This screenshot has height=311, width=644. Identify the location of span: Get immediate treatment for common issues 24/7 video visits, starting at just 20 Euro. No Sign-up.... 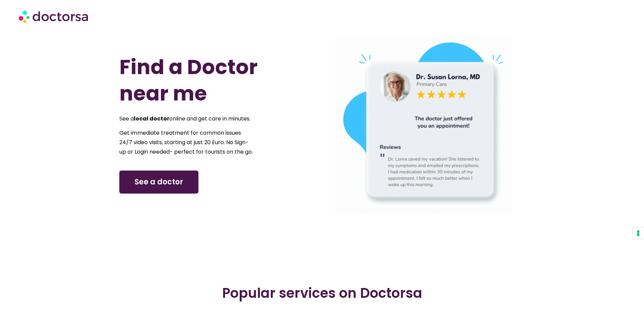
(186, 142).